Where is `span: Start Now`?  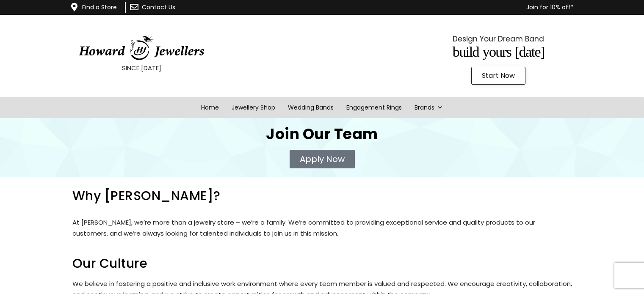 span: Start Now is located at coordinates (498, 76).